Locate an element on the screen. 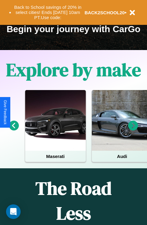 The image size is (147, 225). b: BACK2SCHOOL20 is located at coordinates (104, 12).